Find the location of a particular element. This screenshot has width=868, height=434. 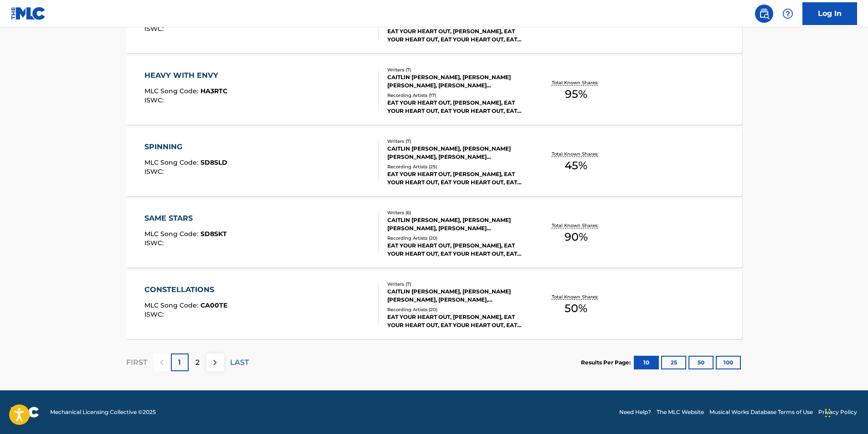

a: Need Help? is located at coordinates (635, 412).